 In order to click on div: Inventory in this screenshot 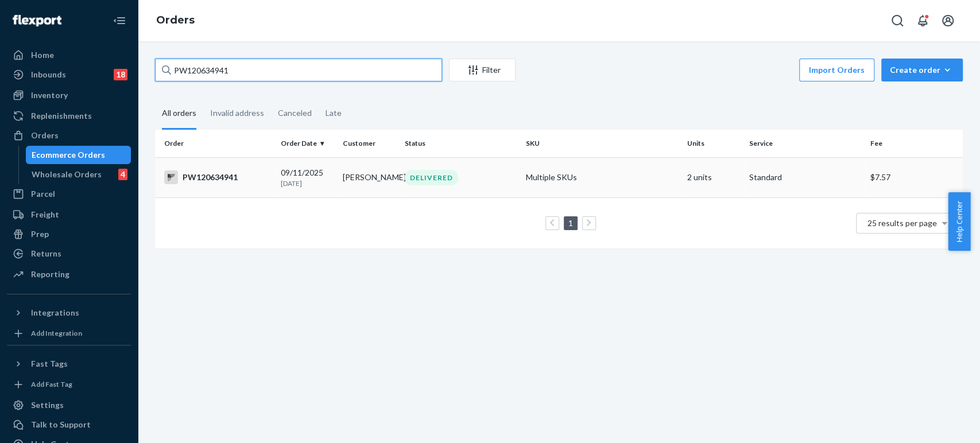, I will do `click(50, 96)`.